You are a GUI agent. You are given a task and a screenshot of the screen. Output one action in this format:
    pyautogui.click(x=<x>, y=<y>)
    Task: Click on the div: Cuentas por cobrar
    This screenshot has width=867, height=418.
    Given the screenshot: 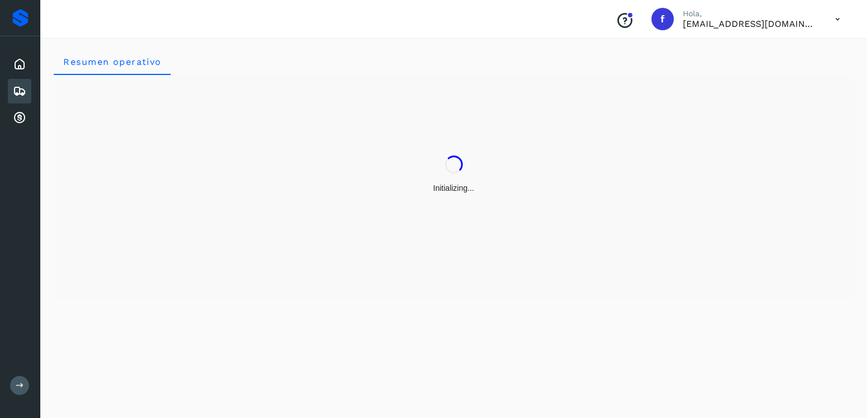 What is the action you would take?
    pyautogui.click(x=20, y=118)
    